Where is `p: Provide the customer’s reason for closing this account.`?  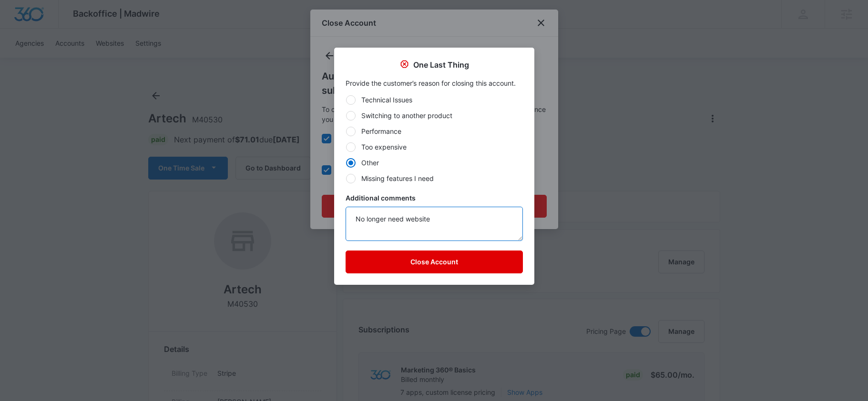 p: Provide the customer’s reason for closing this account. is located at coordinates (434, 83).